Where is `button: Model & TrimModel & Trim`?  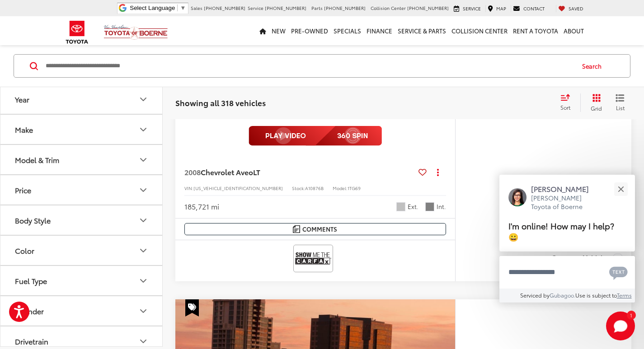 button: Model & TrimModel & Trim is located at coordinates (82, 159).